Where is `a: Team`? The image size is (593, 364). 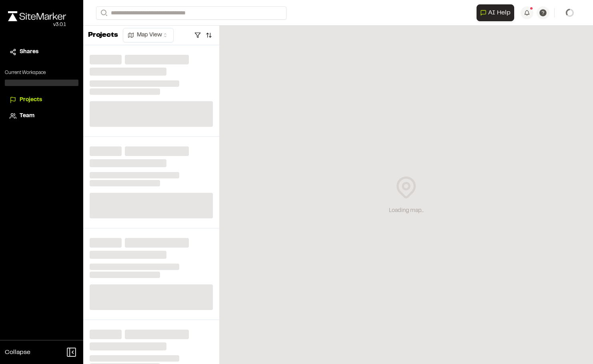 a: Team is located at coordinates (42, 116).